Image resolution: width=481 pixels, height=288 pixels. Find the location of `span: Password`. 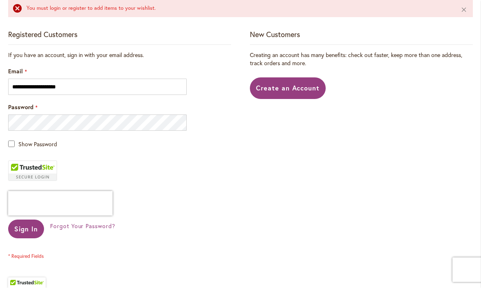

span: Password is located at coordinates (21, 107).